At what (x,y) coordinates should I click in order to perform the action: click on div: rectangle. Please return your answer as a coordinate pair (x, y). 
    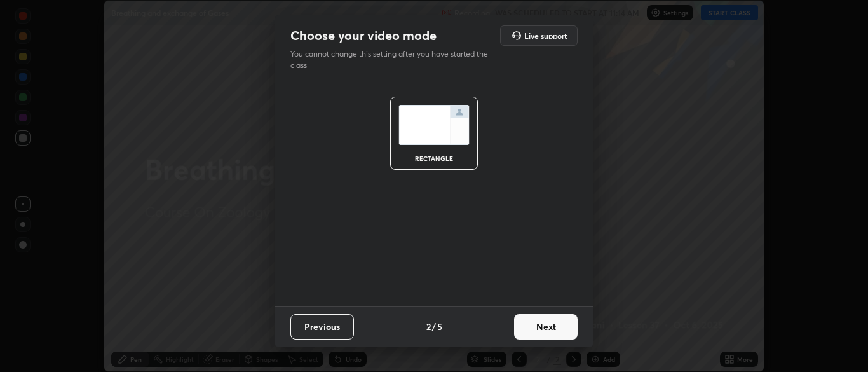
    Looking at the image, I should click on (434, 159).